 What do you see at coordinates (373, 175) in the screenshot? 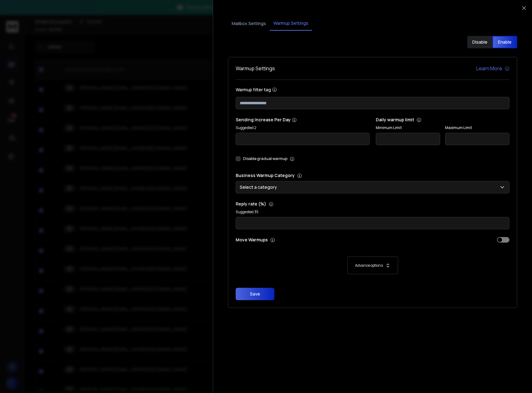
I see `p: Business Warmup Category` at bounding box center [373, 175].